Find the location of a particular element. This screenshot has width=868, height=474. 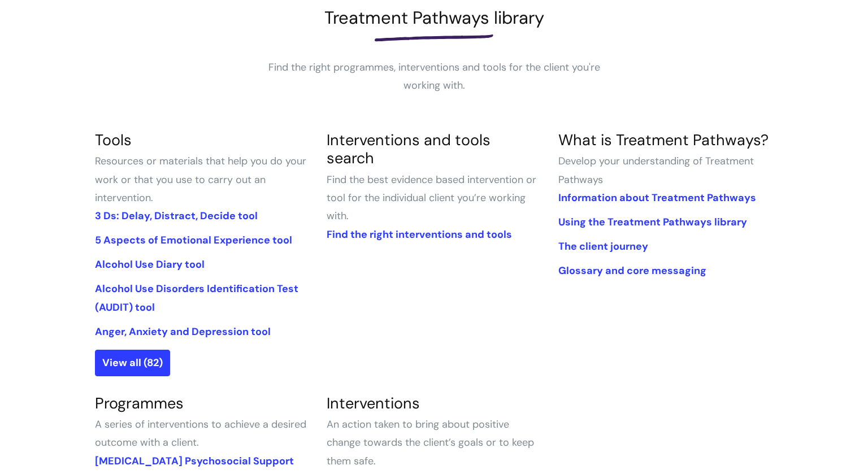

a: Programmes is located at coordinates (139, 403).